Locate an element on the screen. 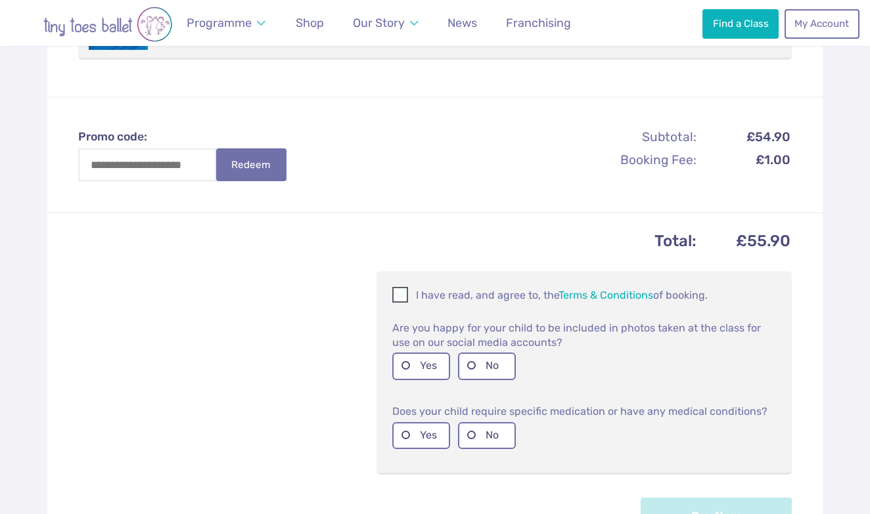 Image resolution: width=870 pixels, height=514 pixels. button: Redeem is located at coordinates (251, 165).